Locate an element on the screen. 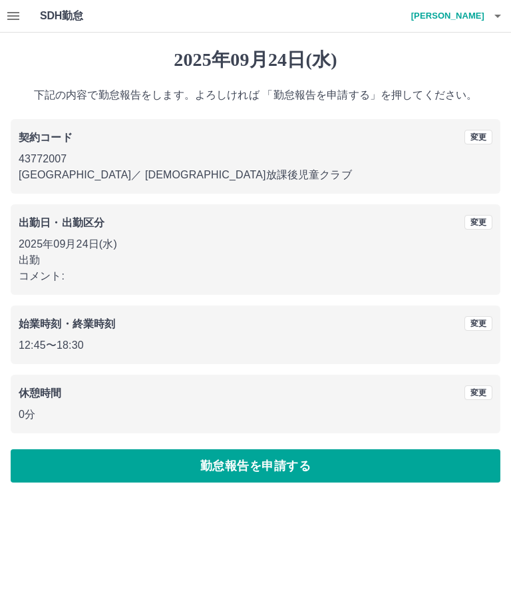  p: コメント: is located at coordinates (256, 276).